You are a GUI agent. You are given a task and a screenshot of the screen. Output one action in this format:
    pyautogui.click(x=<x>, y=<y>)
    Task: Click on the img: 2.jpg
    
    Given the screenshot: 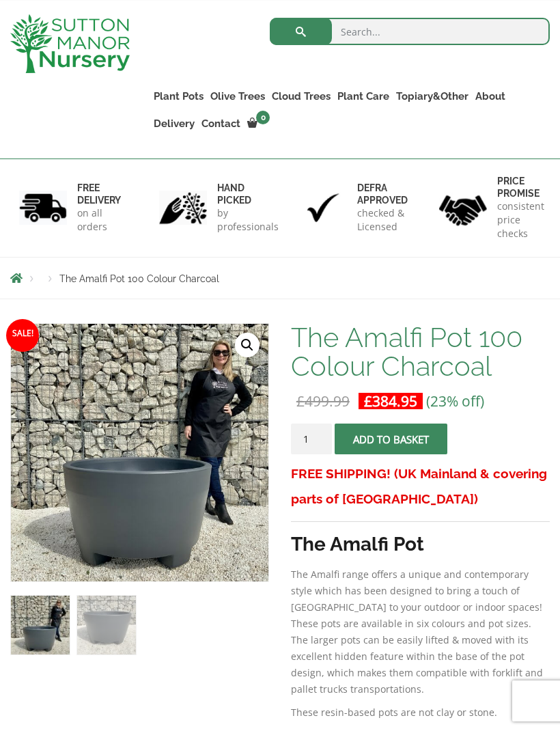 What is the action you would take?
    pyautogui.click(x=183, y=207)
    